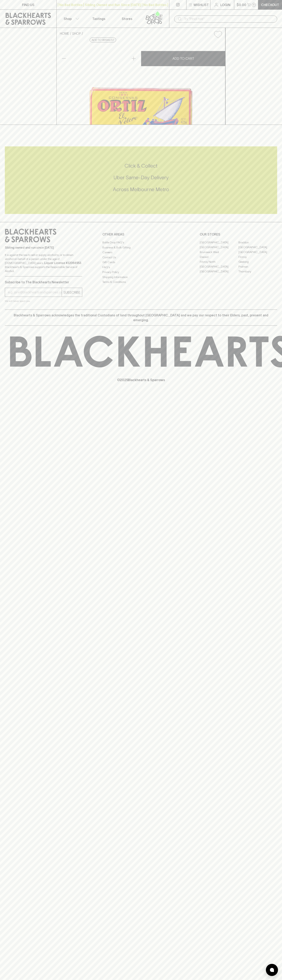 The image size is (282, 980). Describe the element at coordinates (98, 19) in the screenshot. I see `a: Tastings` at that location.